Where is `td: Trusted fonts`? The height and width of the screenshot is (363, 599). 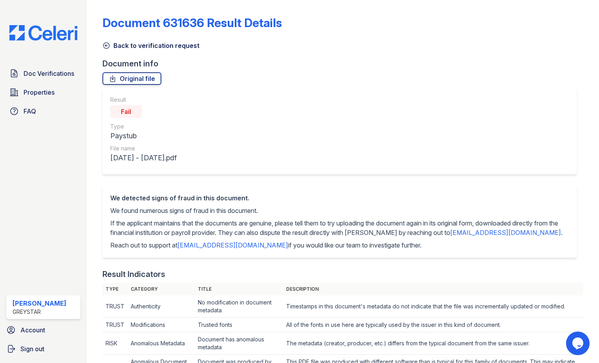
td: Trusted fonts is located at coordinates (239, 325).